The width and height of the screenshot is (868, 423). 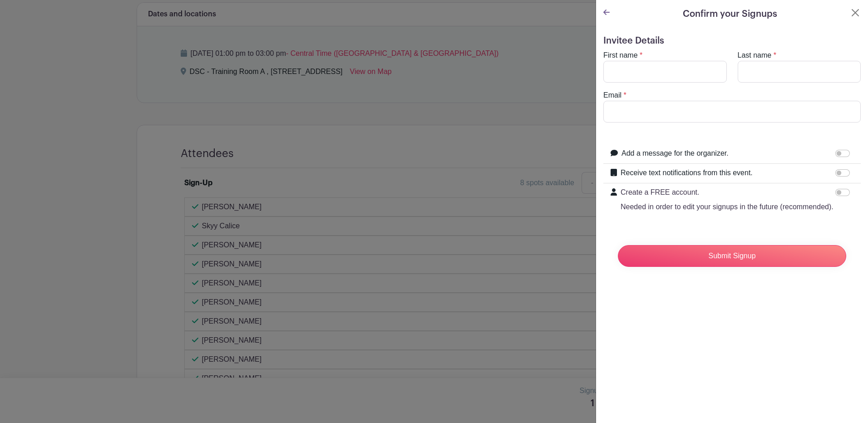 I want to click on p: Create a FREE account., so click(x=727, y=192).